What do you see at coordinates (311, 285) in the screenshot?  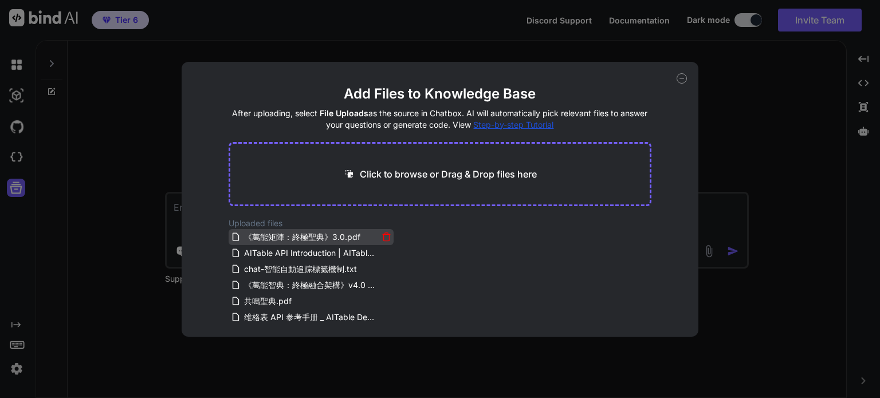 I see `span: 《萬能智典：終極融合架構》v4.0 - 完美版.pdf` at bounding box center [311, 285].